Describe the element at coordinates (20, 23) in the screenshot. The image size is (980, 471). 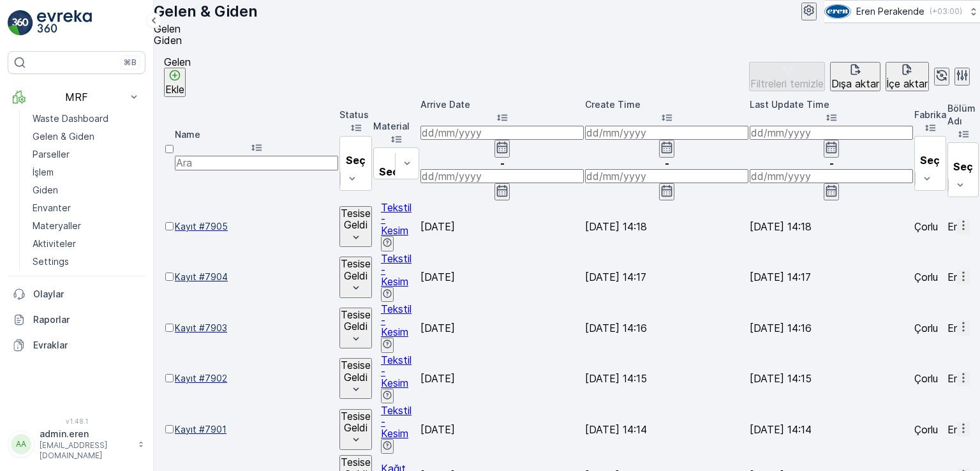
I see `img: logo` at that location.